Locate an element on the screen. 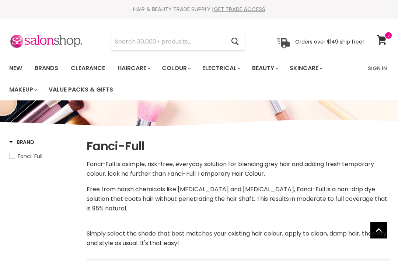 The width and height of the screenshot is (398, 261). a: Brands is located at coordinates (46, 68).